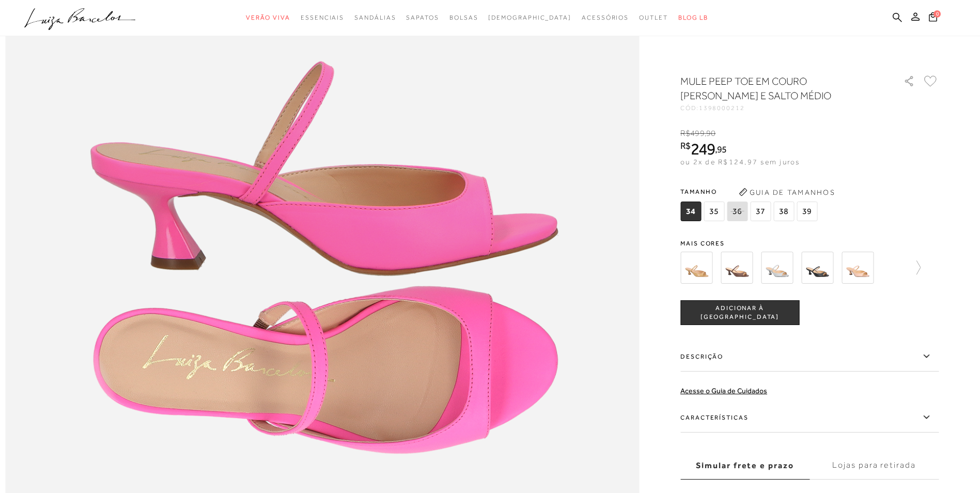 The image size is (980, 493). Describe the element at coordinates (724, 391) in the screenshot. I see `a: Acesse o Guia de Cuidados` at that location.